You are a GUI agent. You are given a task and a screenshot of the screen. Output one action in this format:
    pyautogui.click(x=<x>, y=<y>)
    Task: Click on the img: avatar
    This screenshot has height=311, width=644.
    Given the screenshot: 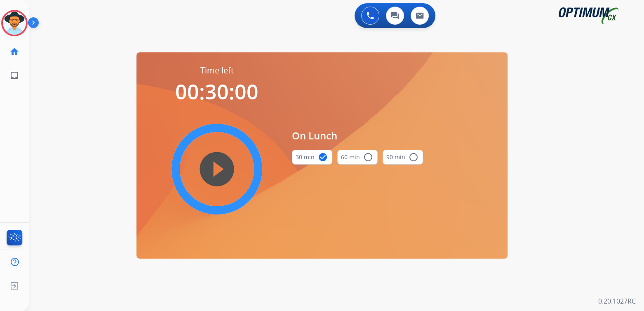 What is the action you would take?
    pyautogui.click(x=15, y=23)
    